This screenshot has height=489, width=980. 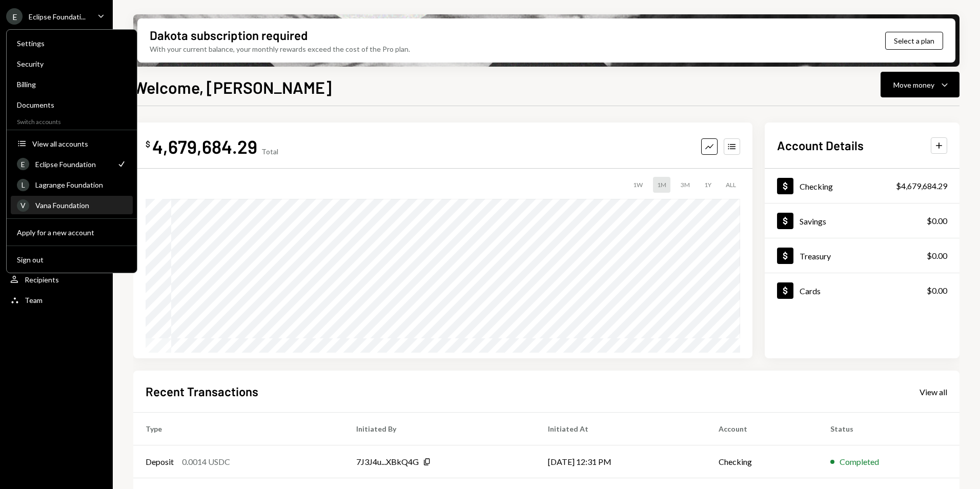 I want to click on div: 7J3J4u...XBkQ4G, so click(x=388, y=462).